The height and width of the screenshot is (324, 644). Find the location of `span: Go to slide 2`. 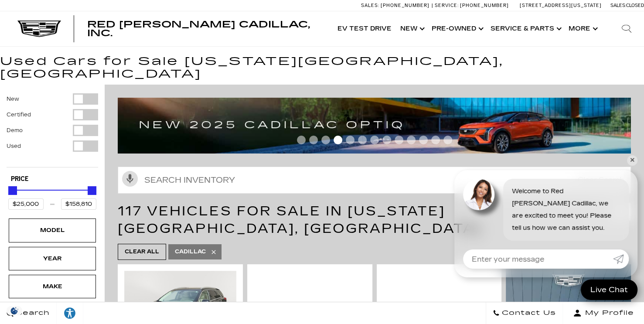

span: Go to slide 2 is located at coordinates (314, 140).